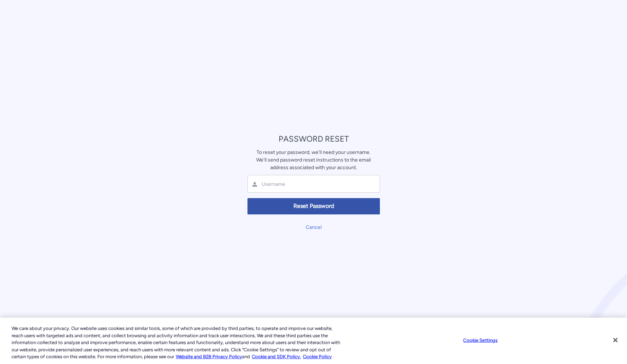 Image resolution: width=627 pixels, height=364 pixels. What do you see at coordinates (480, 340) in the screenshot?
I see `button: Cookie Settings` at bounding box center [480, 340].